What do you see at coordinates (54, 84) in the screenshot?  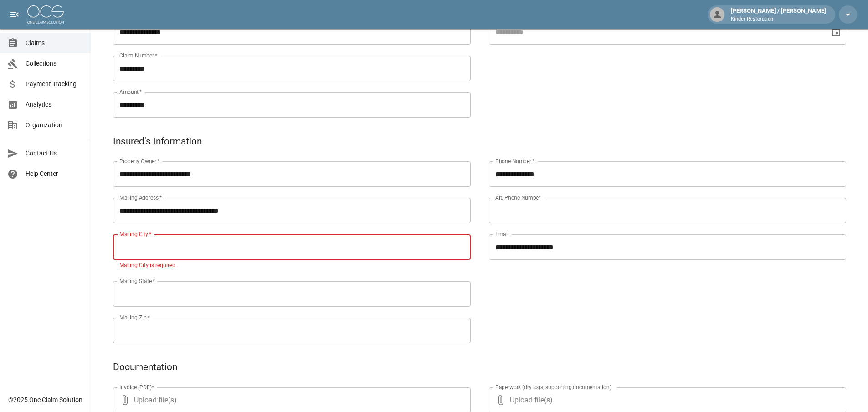 I see `span: Payment Tracking` at bounding box center [54, 84].